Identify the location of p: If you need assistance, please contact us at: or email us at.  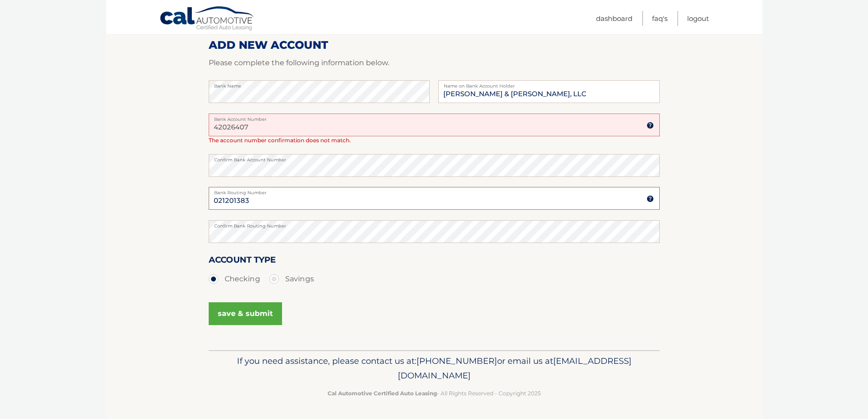
(434, 368).